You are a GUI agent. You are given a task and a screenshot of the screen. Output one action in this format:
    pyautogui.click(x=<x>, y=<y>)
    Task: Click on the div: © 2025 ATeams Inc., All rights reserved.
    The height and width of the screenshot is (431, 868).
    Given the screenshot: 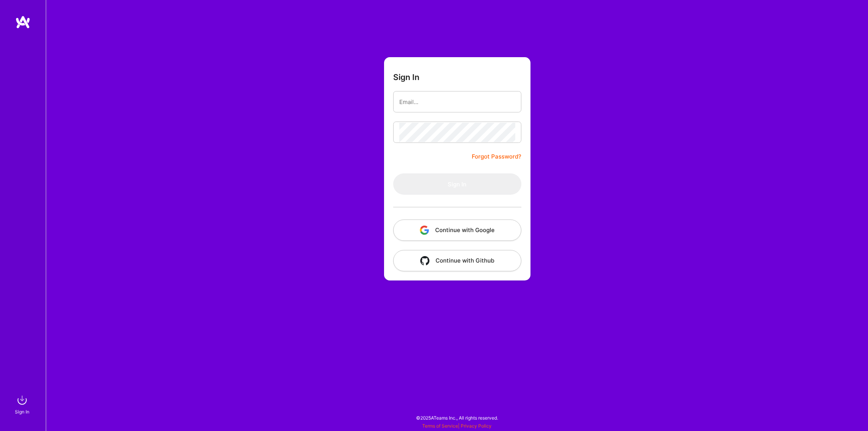 What is the action you would take?
    pyautogui.click(x=457, y=418)
    